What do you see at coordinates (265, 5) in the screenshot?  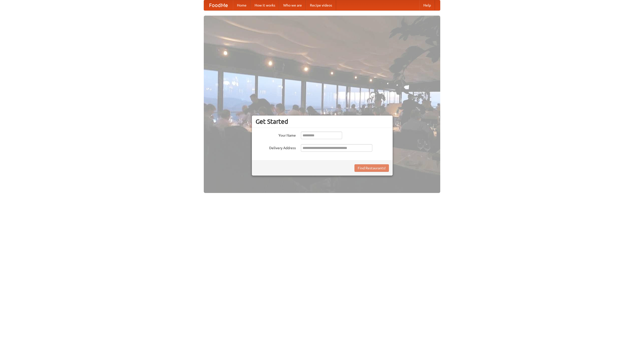 I see `a: How it works` at bounding box center [265, 5].